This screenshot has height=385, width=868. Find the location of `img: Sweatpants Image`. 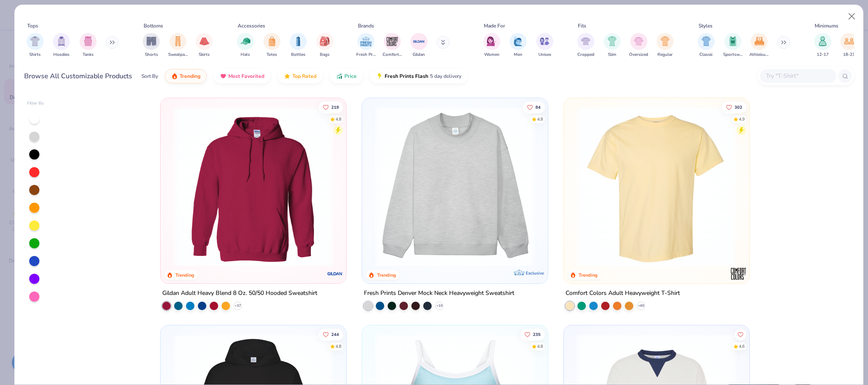

img: Sweatpants Image is located at coordinates (178, 41).